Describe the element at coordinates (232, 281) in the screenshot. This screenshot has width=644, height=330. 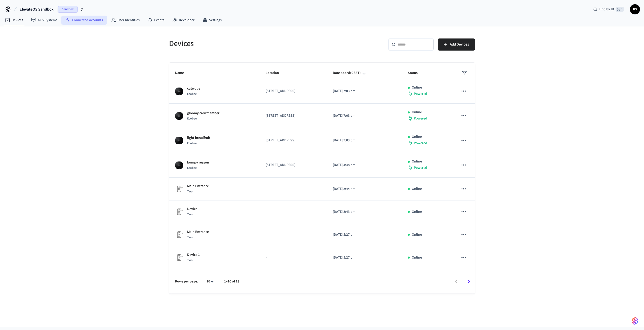
I see `p: 1–10 of 13` at that location.